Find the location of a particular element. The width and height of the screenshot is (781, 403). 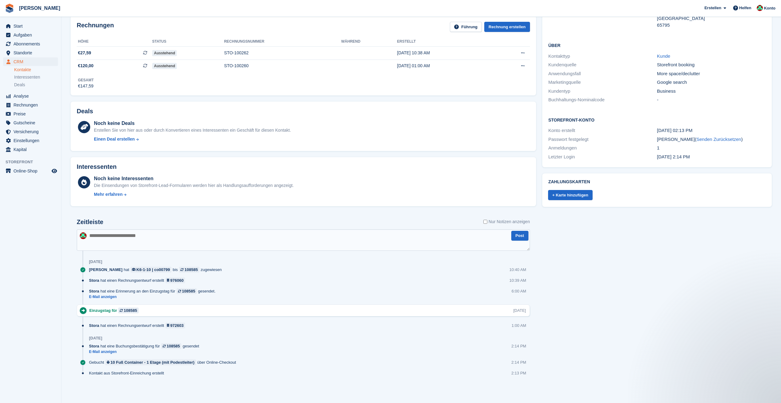

span: Rechnungen is located at coordinates (32, 105).